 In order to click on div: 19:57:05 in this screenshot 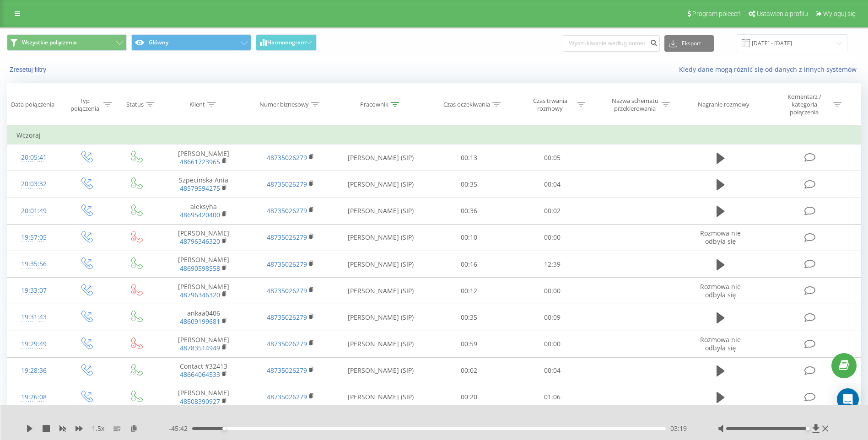, I will do `click(34, 238)`.